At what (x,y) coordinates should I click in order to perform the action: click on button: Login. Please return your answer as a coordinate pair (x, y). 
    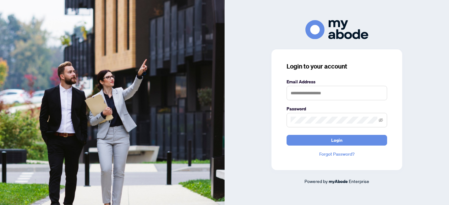
    Looking at the image, I should click on (337, 140).